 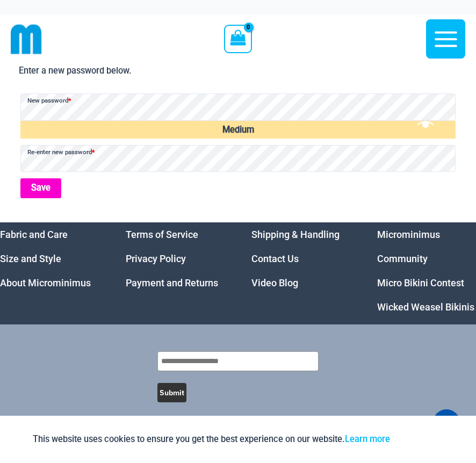 I want to click on a: Shipping & Handling, so click(x=296, y=234).